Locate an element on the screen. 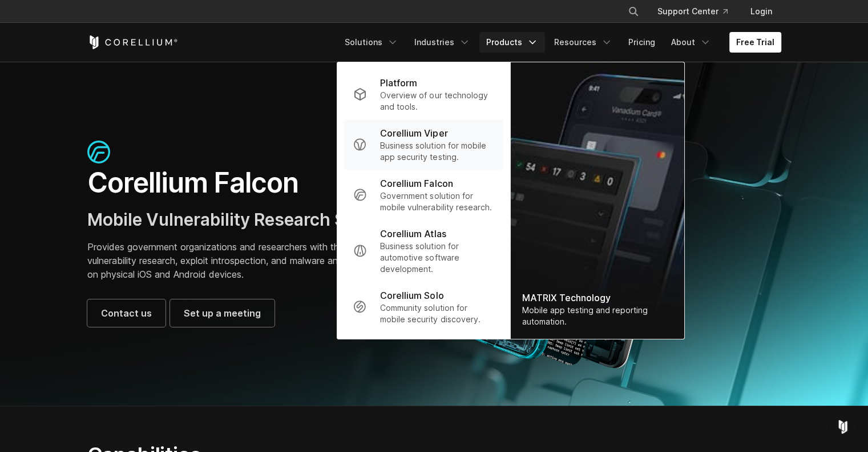 This screenshot has width=868, height=452. p: Business solution for automotive software development. is located at coordinates (437, 257).